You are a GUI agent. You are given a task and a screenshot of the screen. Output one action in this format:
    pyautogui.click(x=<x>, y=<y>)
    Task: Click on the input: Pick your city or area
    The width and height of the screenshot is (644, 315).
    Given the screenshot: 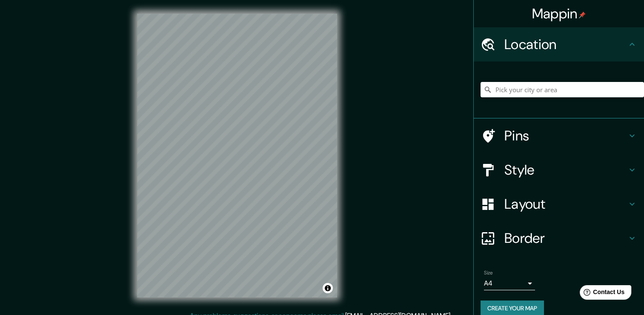 What is the action you would take?
    pyautogui.click(x=562, y=89)
    